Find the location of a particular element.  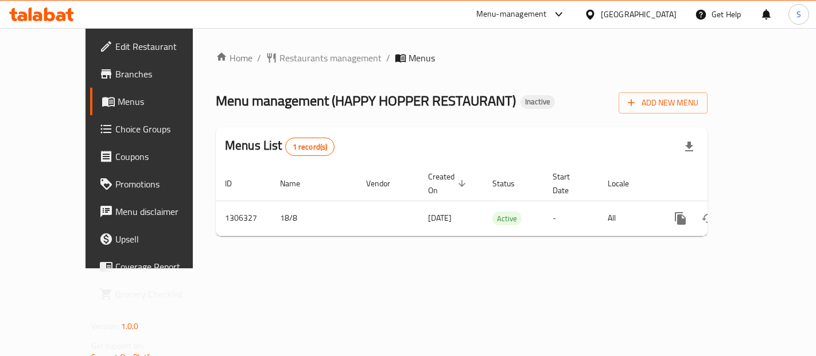

a: Coupons is located at coordinates (155, 157).